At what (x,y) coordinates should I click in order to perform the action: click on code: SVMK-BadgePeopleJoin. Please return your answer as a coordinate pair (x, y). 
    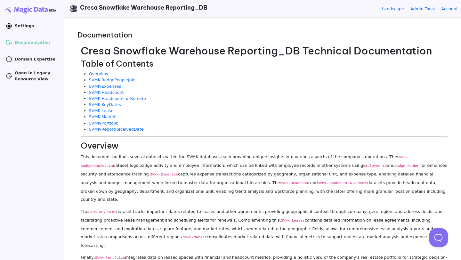
    Looking at the image, I should click on (244, 161).